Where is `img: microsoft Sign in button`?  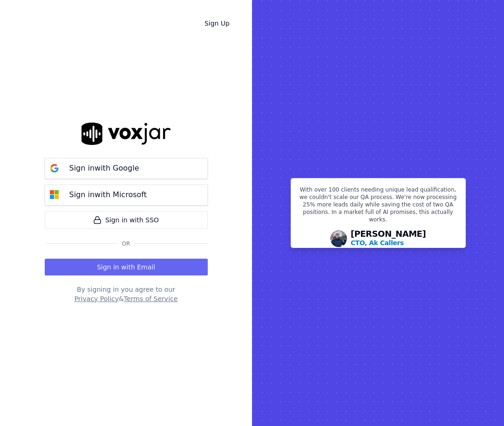 img: microsoft Sign in button is located at coordinates (54, 195).